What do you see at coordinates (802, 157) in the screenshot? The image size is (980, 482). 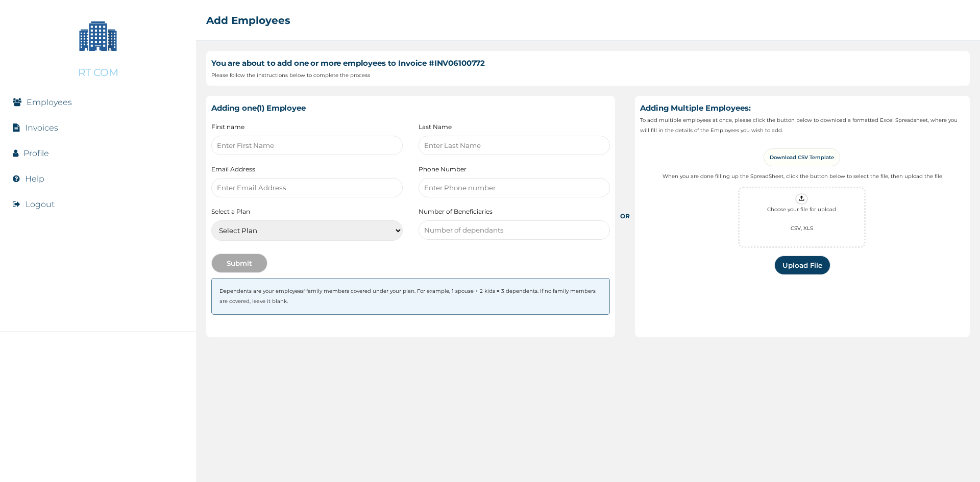 I see `a: Download CSV Template` at bounding box center [802, 157].